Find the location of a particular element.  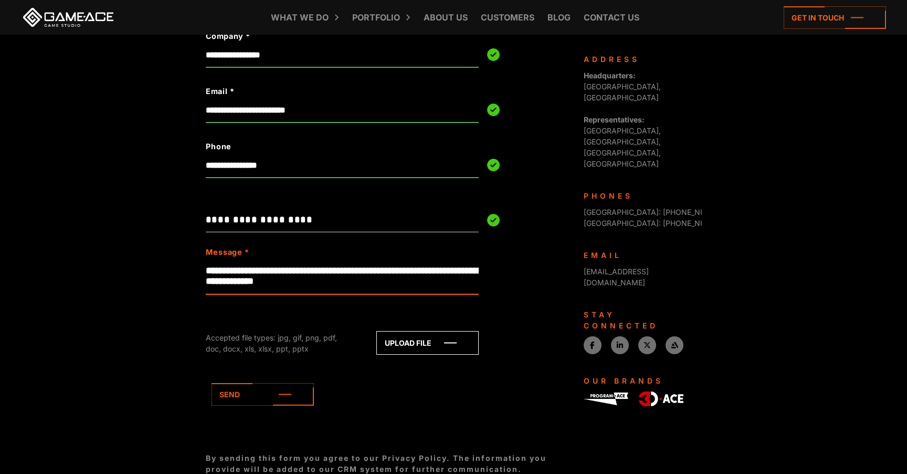

div: Accepted file types: jpg, gif, png, pdf, doc, docx, xls, xlsx, ppt, pptx is located at coordinates (279, 343).